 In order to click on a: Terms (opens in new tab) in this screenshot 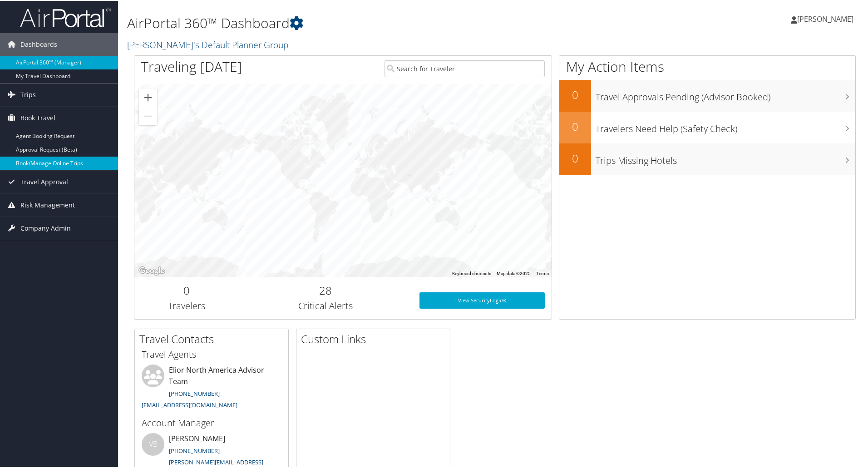, I will do `click(542, 273)`.